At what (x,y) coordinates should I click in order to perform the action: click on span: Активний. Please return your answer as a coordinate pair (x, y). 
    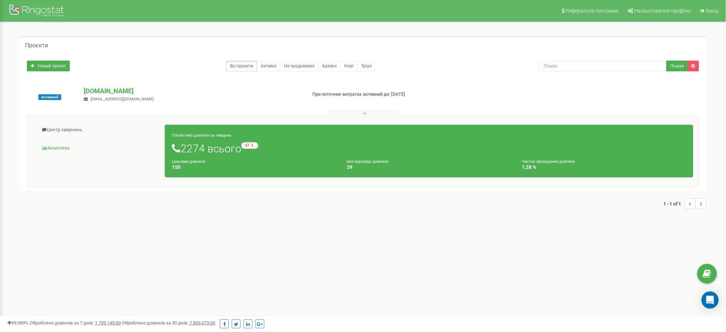
    Looking at the image, I should click on (50, 97).